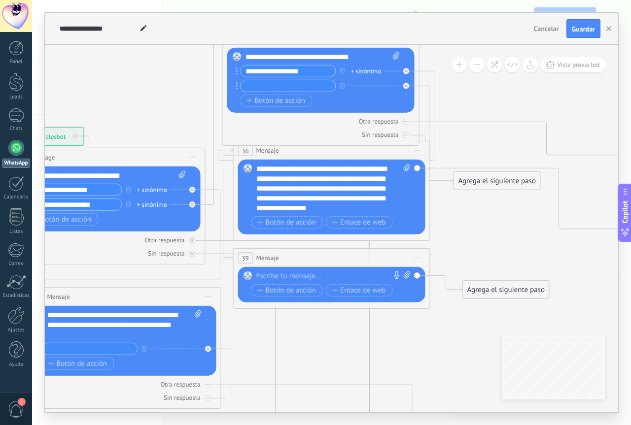 This screenshot has height=425, width=631. Describe the element at coordinates (625, 212) in the screenshot. I see `span: Copilot` at that location.